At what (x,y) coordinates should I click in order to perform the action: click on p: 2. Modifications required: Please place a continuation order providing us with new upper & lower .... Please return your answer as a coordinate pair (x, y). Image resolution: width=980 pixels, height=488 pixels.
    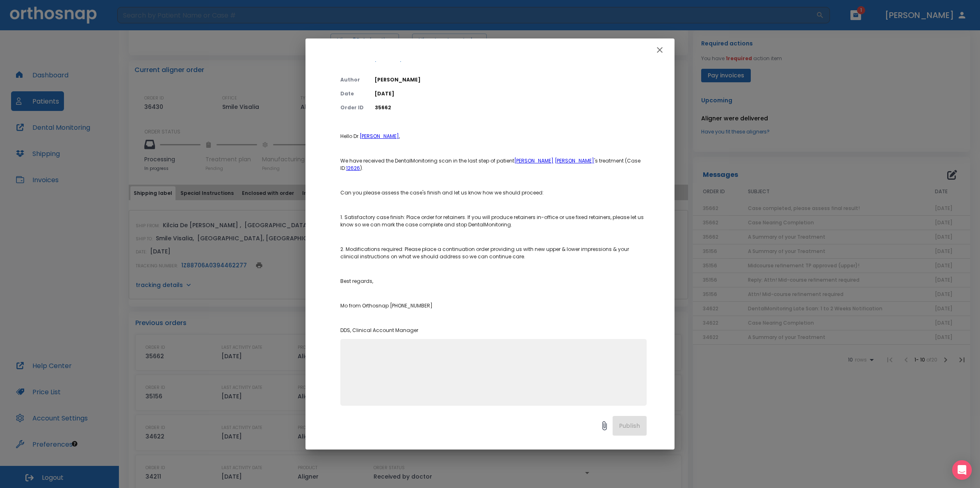
    Looking at the image, I should click on (494, 253).